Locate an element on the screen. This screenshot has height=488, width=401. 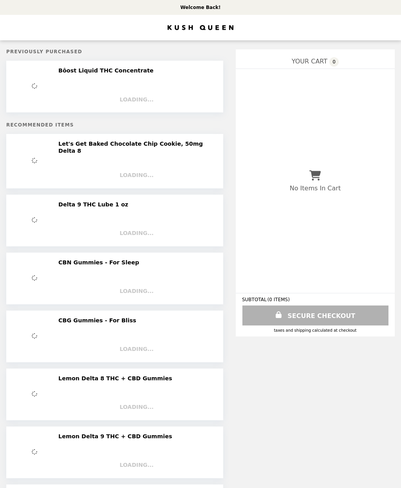
h5: Recommended Items is located at coordinates (115, 125).